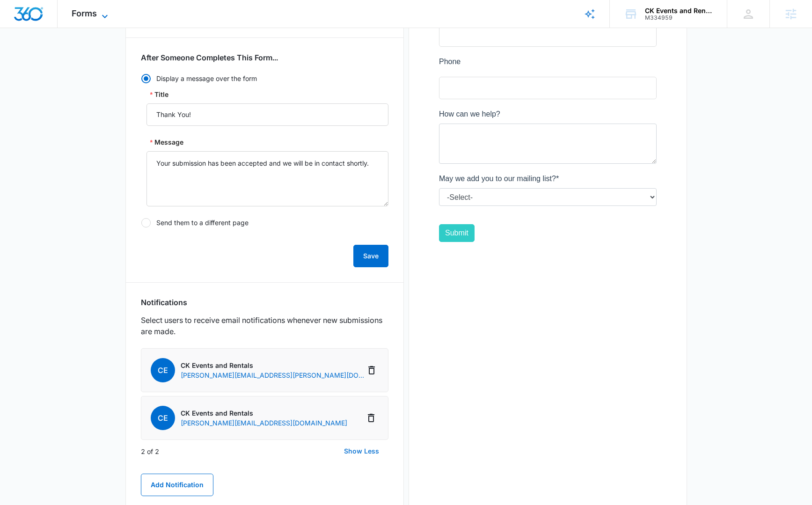 The image size is (812, 505). Describe the element at coordinates (167, 142) in the screenshot. I see `label: Message` at that location.